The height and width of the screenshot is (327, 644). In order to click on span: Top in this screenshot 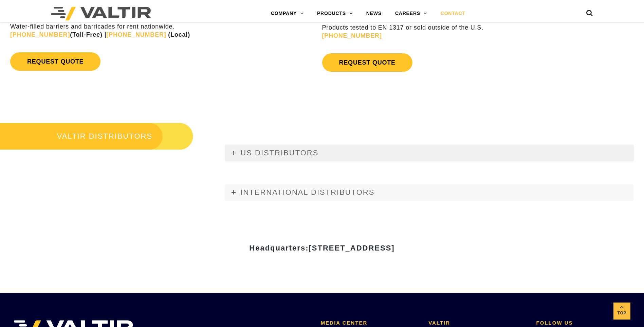, I will do `click(622, 313)`.